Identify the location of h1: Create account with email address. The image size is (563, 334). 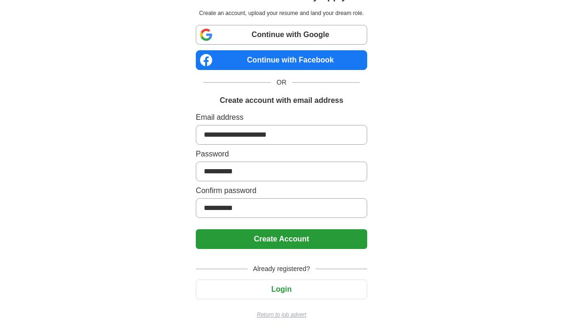
(281, 101).